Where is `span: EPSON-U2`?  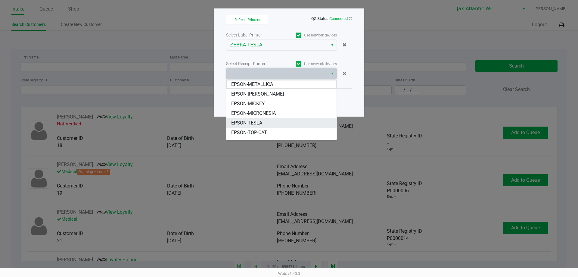
span: EPSON-U2 is located at coordinates (242, 142).